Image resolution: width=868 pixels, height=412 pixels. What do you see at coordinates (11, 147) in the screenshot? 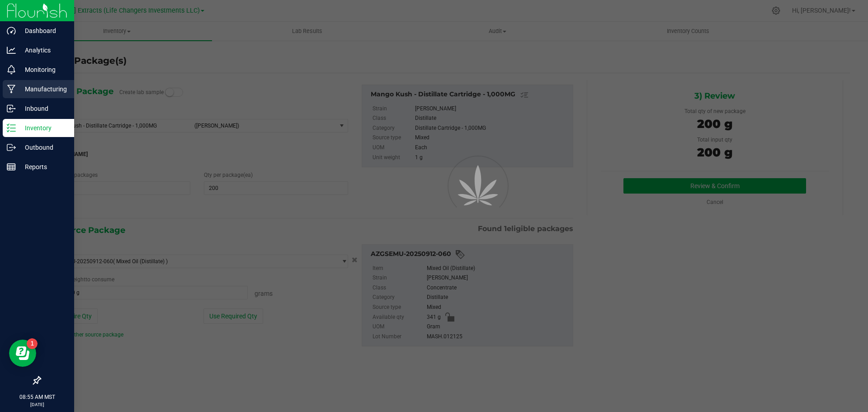
I see `inline-svg: Outbound` at bounding box center [11, 147].